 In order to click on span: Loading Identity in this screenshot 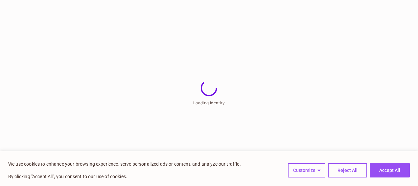, I will do `click(209, 103)`.